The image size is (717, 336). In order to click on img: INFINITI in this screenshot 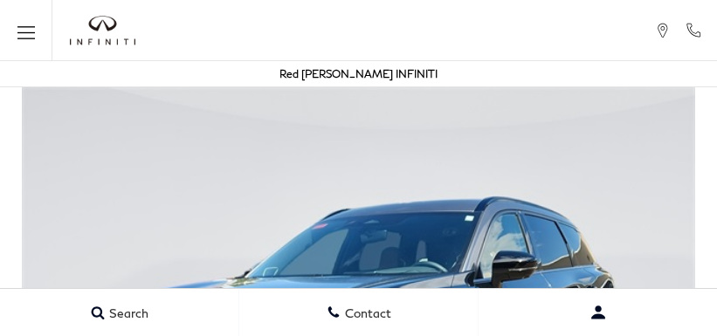, I will do `click(102, 31)`.